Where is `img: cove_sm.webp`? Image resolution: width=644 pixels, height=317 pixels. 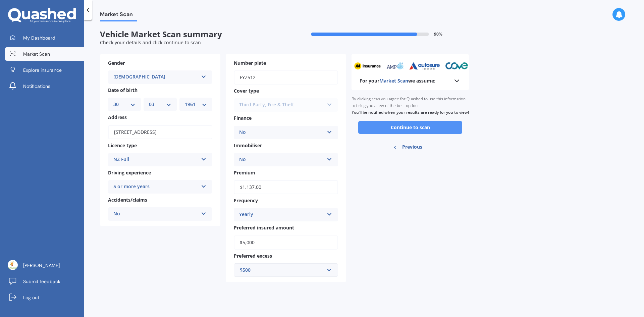
img: cove_sm.webp is located at coordinates (397, 66).